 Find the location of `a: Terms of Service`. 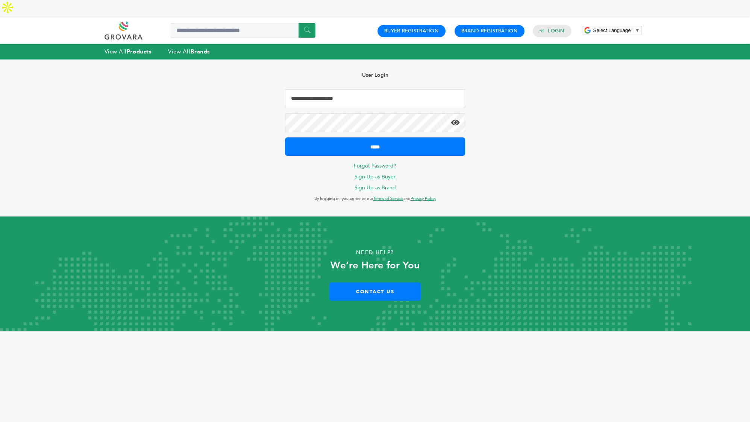

a: Terms of Service is located at coordinates (389, 198).